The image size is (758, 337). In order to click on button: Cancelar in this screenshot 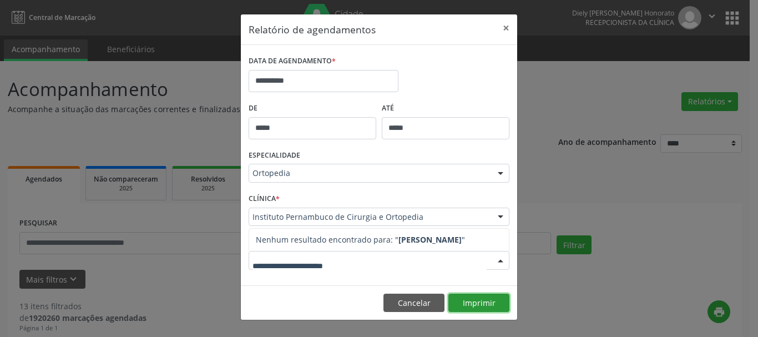, I will do `click(414, 303)`.